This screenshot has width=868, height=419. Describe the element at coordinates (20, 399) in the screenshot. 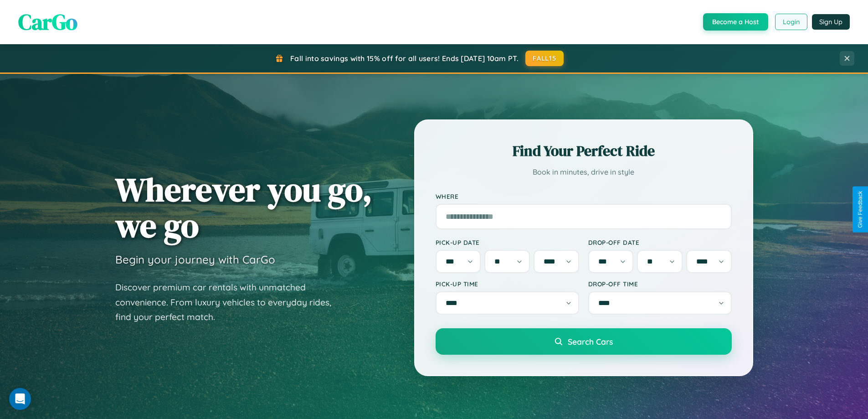

I see `div: Open Intercom Messenger` at that location.